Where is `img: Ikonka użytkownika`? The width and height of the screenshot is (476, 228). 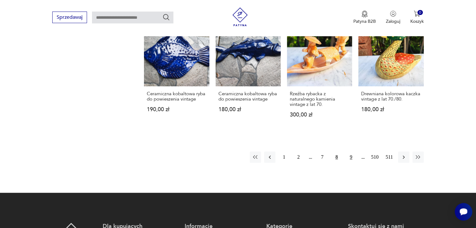
img: Ikonka użytkownika is located at coordinates (393, 14).